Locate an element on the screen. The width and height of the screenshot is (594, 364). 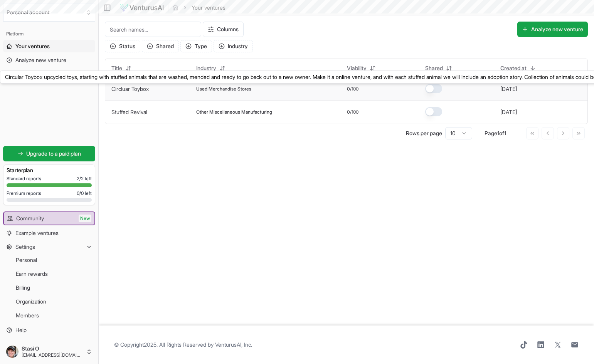
button: Columns is located at coordinates (223, 29).